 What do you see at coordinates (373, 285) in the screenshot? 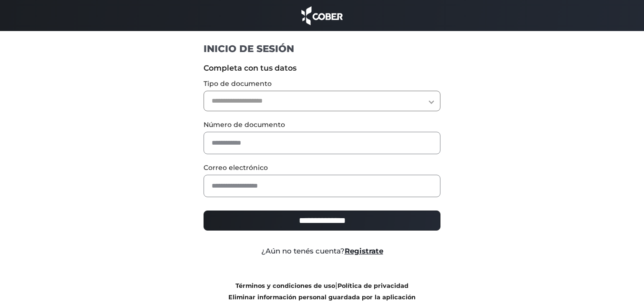
I see `a: Política de privacidad` at bounding box center [373, 285].